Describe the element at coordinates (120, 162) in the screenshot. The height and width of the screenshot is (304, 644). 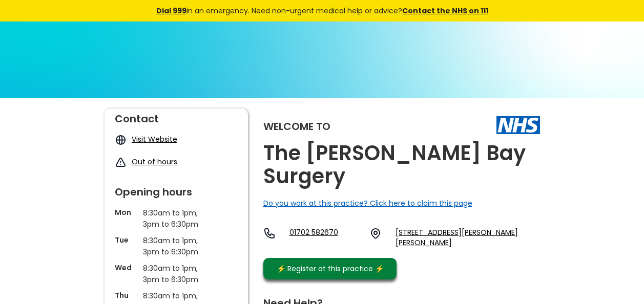
I see `img: exclamation icon` at that location.